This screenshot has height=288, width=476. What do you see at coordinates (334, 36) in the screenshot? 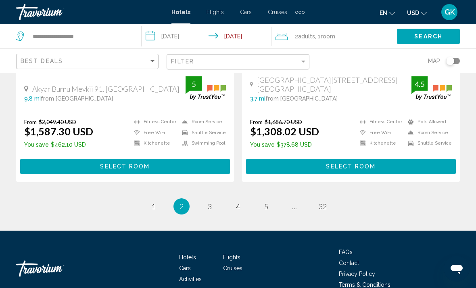
I see `button: Travelers: 2 adults, 0 children` at bounding box center [334, 36].